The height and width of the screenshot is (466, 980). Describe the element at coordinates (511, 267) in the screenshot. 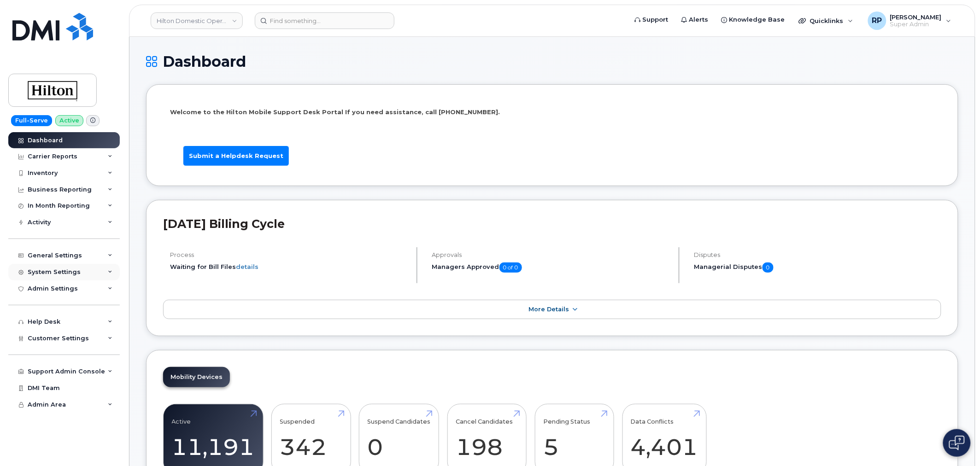

I see `span: 0 of 0` at that location.